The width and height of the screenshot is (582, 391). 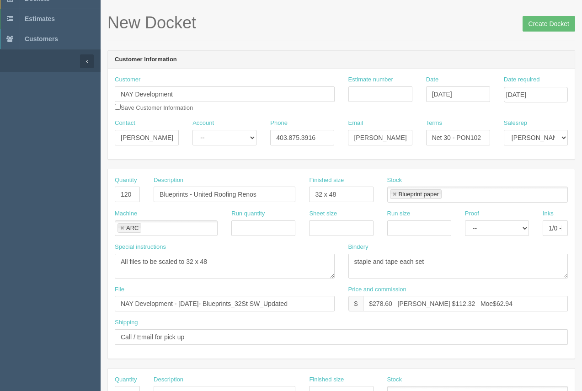 I want to click on input: Enter customer name, so click(x=225, y=94).